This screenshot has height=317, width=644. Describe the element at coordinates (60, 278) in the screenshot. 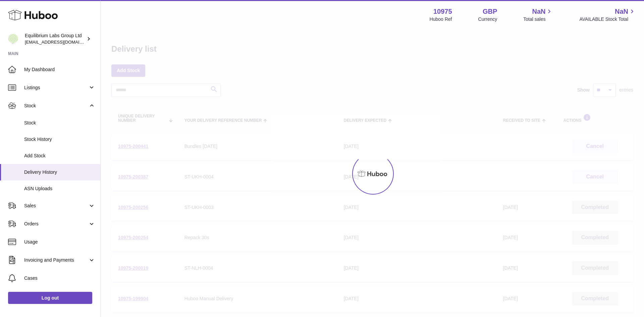

I see `span: Cases` at that location.